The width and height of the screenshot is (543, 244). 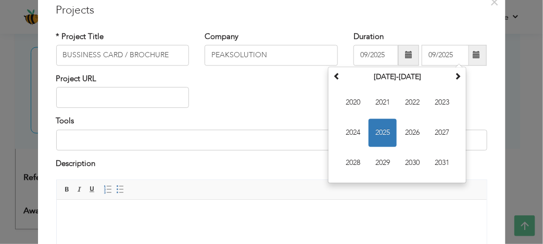 What do you see at coordinates (272, 10) in the screenshot?
I see `h3: Projects` at bounding box center [272, 10].